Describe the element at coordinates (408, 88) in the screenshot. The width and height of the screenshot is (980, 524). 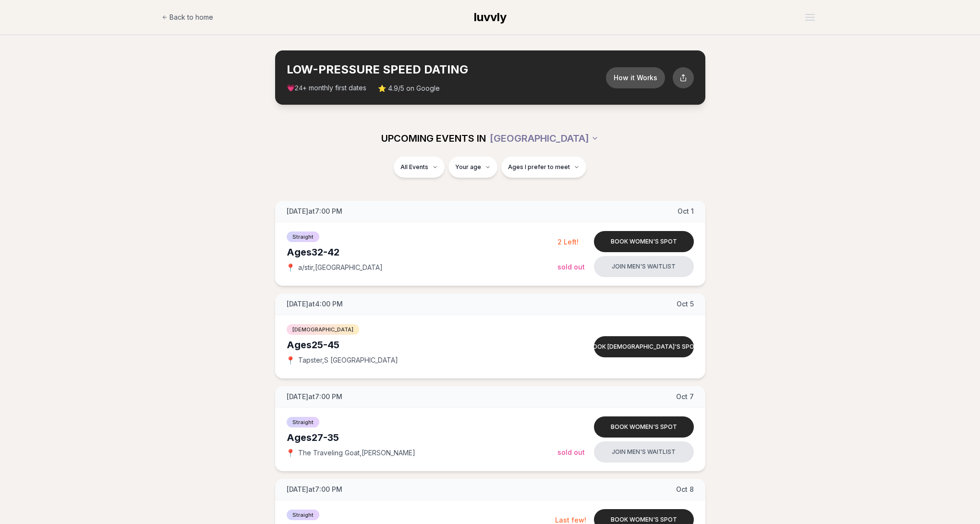
I see `span: ⭐ 4.9/5 on Google` at that location.